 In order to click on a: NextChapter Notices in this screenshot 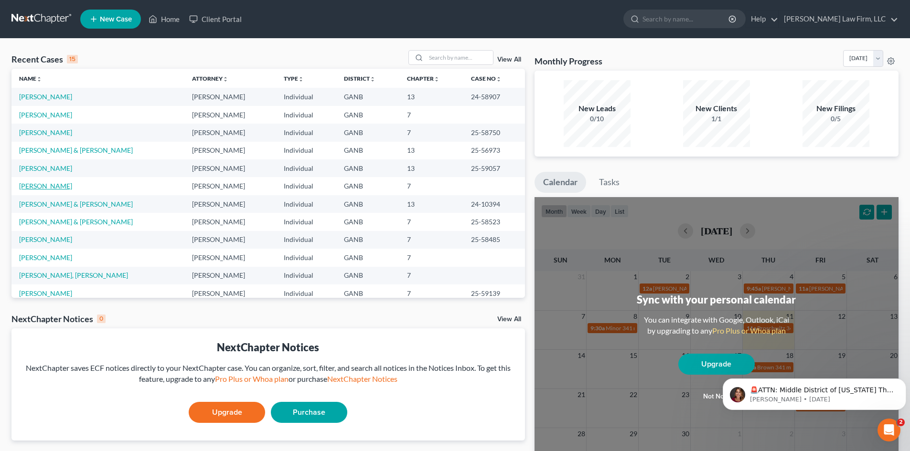, I will do `click(362, 379)`.